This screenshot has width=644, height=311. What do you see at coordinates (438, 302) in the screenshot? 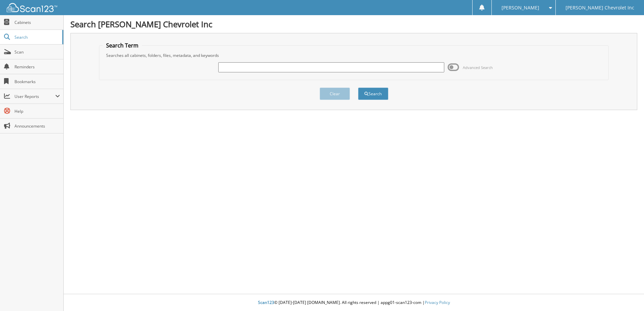
I see `a: Privacy Policy` at bounding box center [438, 302].